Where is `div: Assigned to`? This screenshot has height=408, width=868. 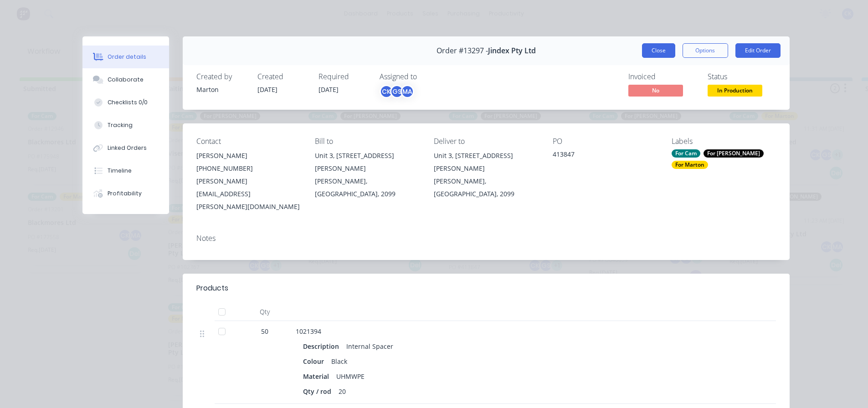 div: Assigned to is located at coordinates (425, 76).